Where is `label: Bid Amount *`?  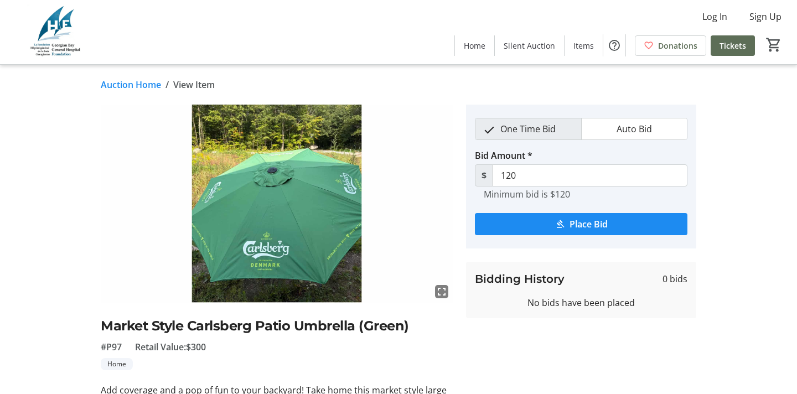 label: Bid Amount * is located at coordinates (504, 155).